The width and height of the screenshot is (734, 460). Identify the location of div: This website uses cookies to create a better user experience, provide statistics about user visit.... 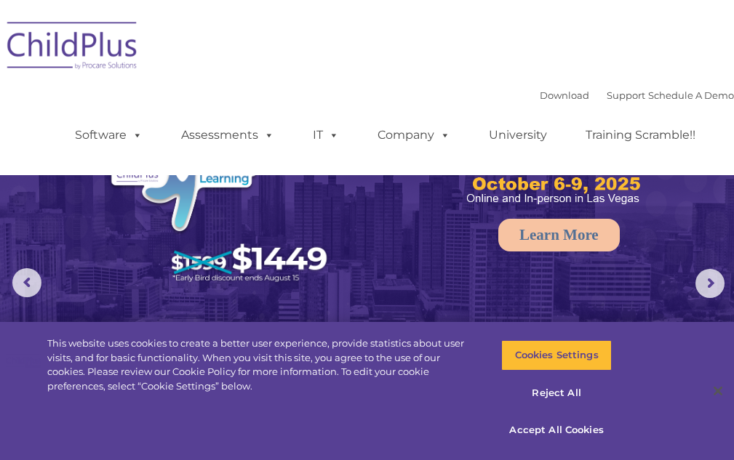
(263, 365).